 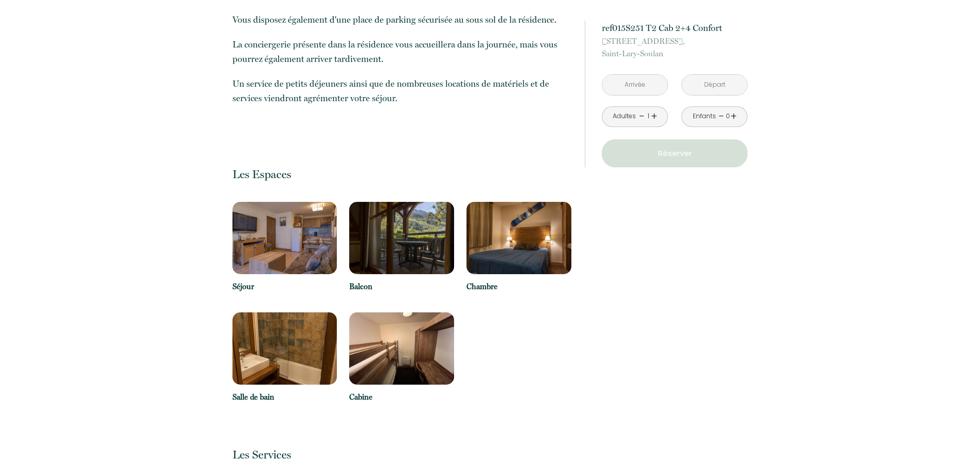 What do you see at coordinates (402, 174) in the screenshot?
I see `p: Les Espaces` at bounding box center [402, 174].